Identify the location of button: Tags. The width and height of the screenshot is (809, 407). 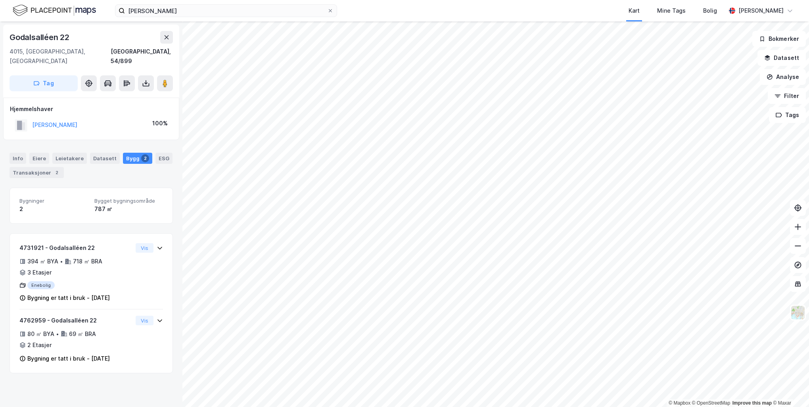
(787, 115).